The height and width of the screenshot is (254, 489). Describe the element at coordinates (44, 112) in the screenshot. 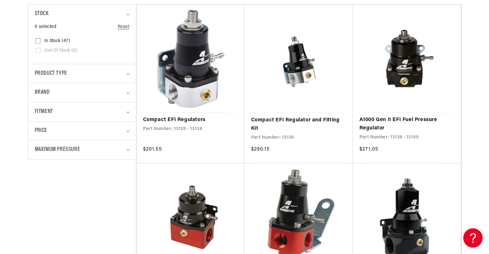

I see `span: Fitment` at that location.